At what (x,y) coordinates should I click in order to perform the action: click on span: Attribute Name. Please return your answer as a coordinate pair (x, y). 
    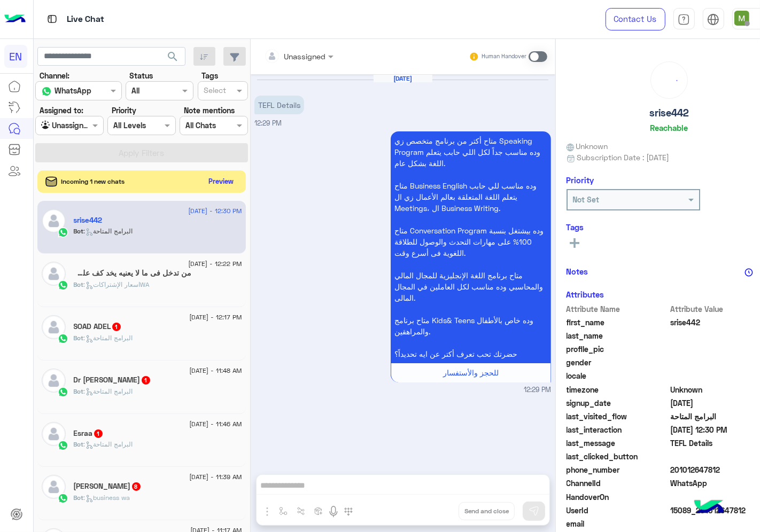
    Looking at the image, I should click on (617, 308).